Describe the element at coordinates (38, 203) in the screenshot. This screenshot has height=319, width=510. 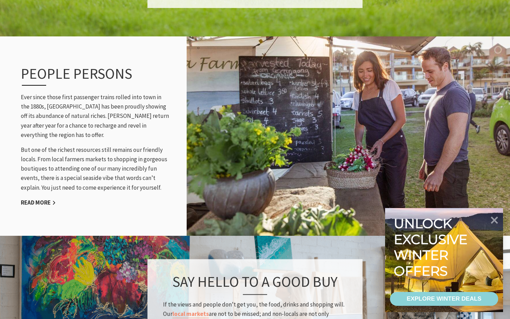
I see `a: Read More` at that location.